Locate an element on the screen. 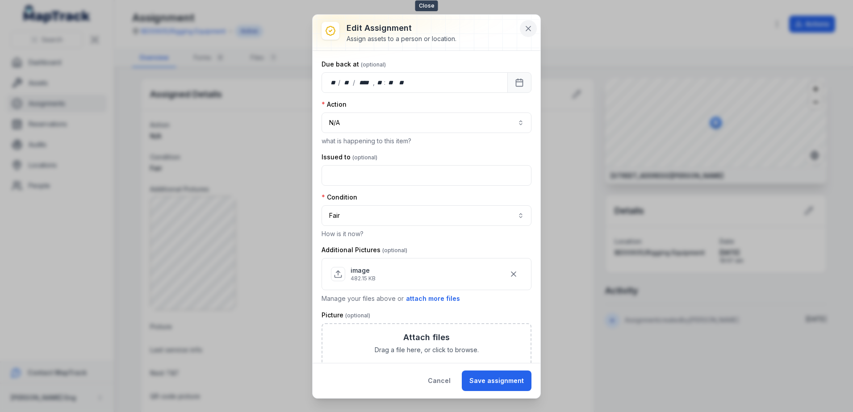 This screenshot has width=853, height=412. button: Fair is located at coordinates (426, 216).